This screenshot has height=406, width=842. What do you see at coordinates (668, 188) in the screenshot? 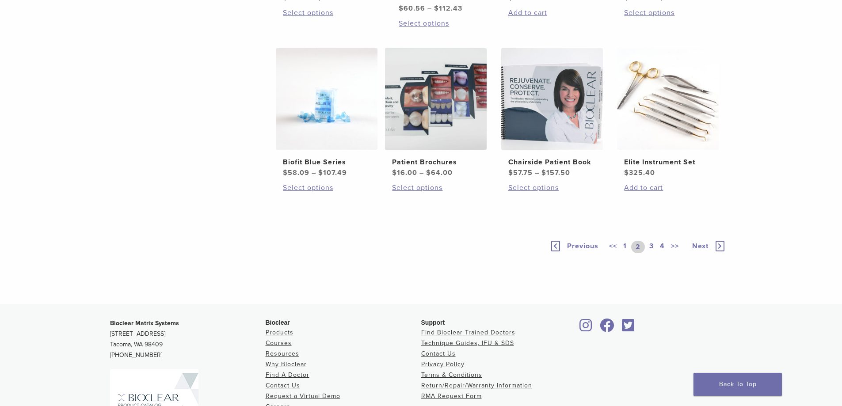
I see `a: Add to cart: “Elite Instrument Set”` at bounding box center [668, 188].